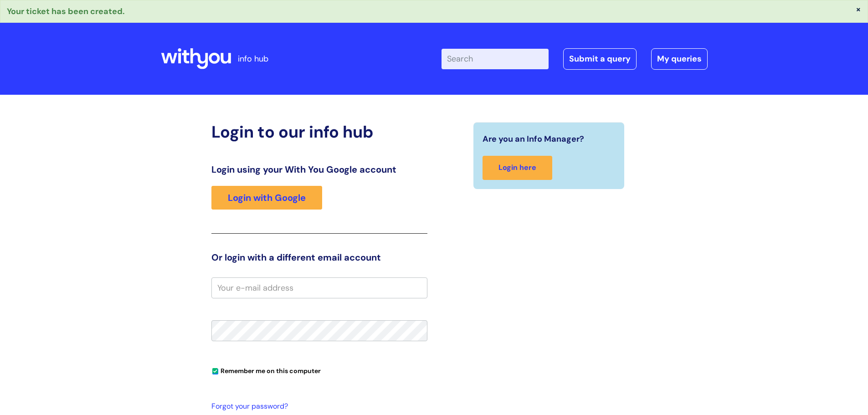 This screenshot has width=868, height=415. Describe the element at coordinates (518, 168) in the screenshot. I see `a: Login here` at that location.